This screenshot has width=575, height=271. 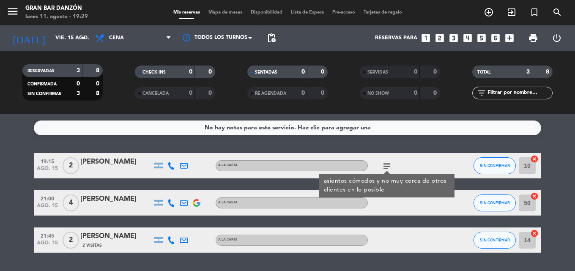 I want to click on span: CONFIRMADA, so click(x=42, y=84).